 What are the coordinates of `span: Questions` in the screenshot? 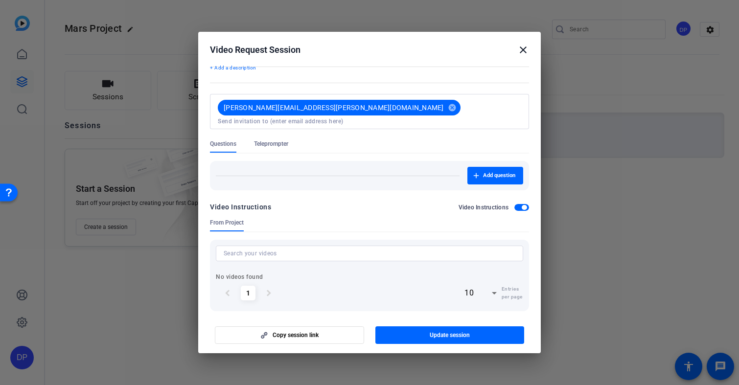 It's located at (223, 144).